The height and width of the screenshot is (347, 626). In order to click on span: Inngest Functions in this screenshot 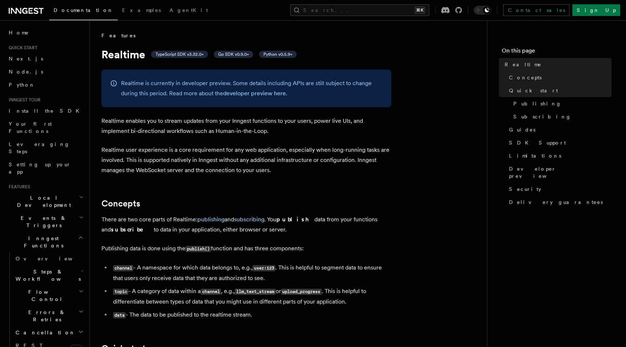, I will do `click(42, 242)`.